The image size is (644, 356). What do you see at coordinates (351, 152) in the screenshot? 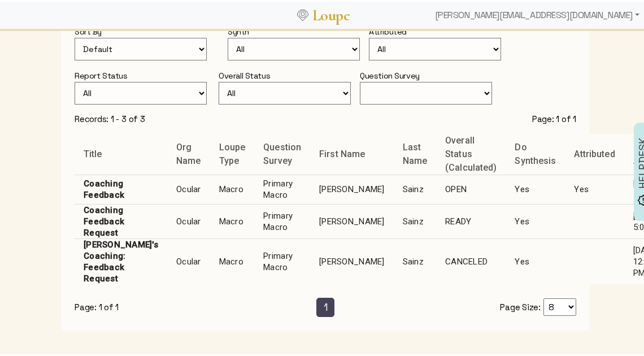
I see `th: First Name` at bounding box center [351, 152].